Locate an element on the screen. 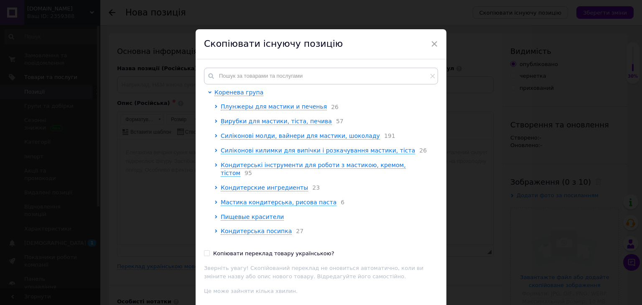 The height and width of the screenshot is (305, 642). div: Копіювати переклад товару українською? is located at coordinates (274, 254).